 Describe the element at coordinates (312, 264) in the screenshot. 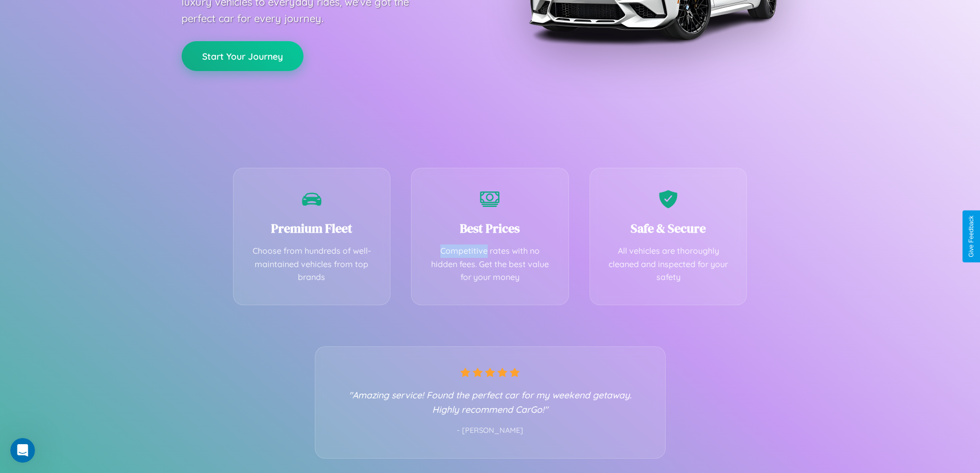

I see `p: Choose from hundreds of well-maintained vehicles from top brands` at that location.